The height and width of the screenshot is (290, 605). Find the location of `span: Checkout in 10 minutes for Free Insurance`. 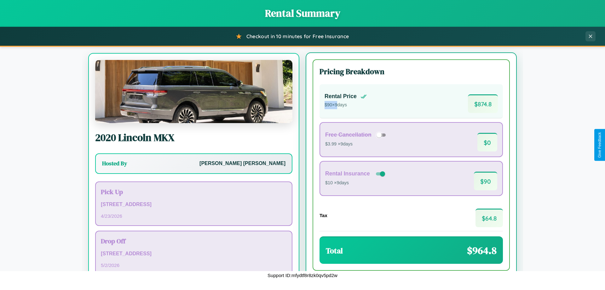

span: Checkout in 10 minutes for Free Insurance is located at coordinates (298, 36).